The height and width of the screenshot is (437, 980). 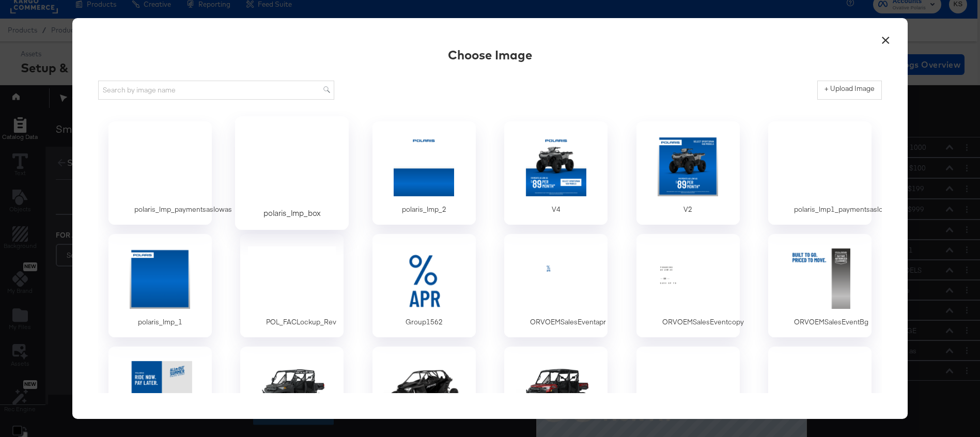 What do you see at coordinates (850, 88) in the screenshot?
I see `label: + Upload Image` at bounding box center [850, 88].